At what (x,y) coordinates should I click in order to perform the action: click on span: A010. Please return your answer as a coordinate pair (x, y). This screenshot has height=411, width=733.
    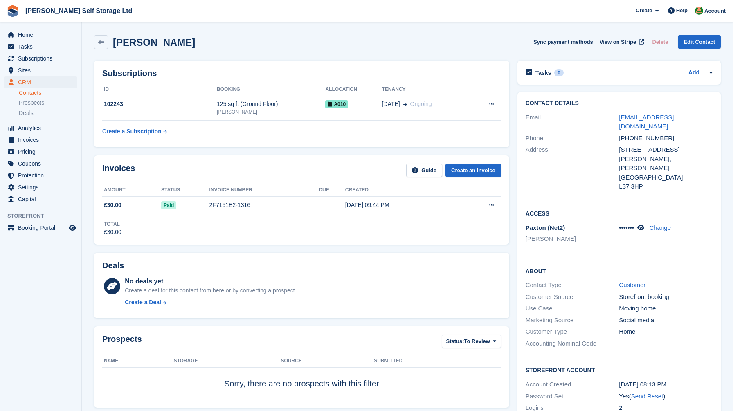
    Looking at the image, I should click on (337, 104).